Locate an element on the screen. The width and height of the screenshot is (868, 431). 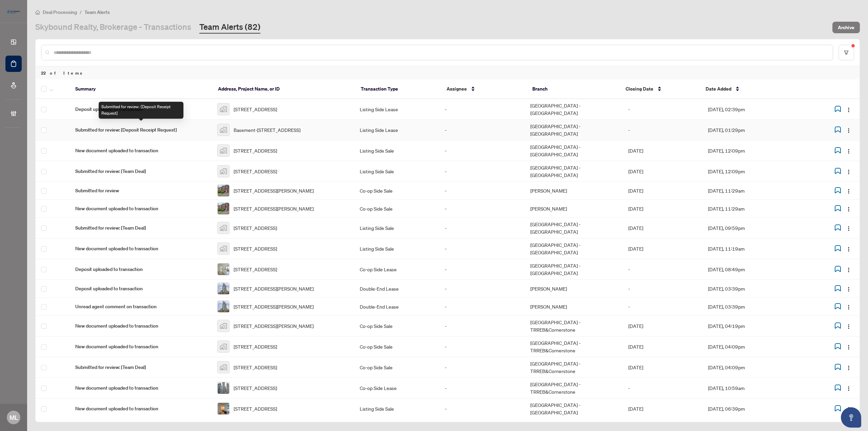
span: Archive is located at coordinates (846, 27).